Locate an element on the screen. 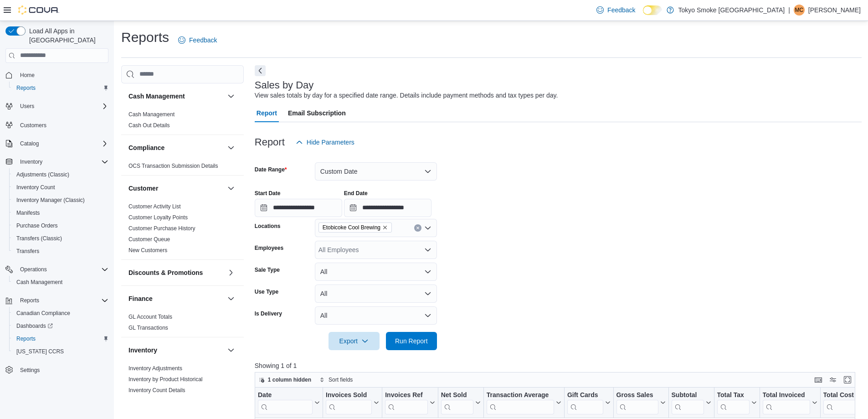 The height and width of the screenshot is (419, 868). input: Dark Mode is located at coordinates (652, 10).